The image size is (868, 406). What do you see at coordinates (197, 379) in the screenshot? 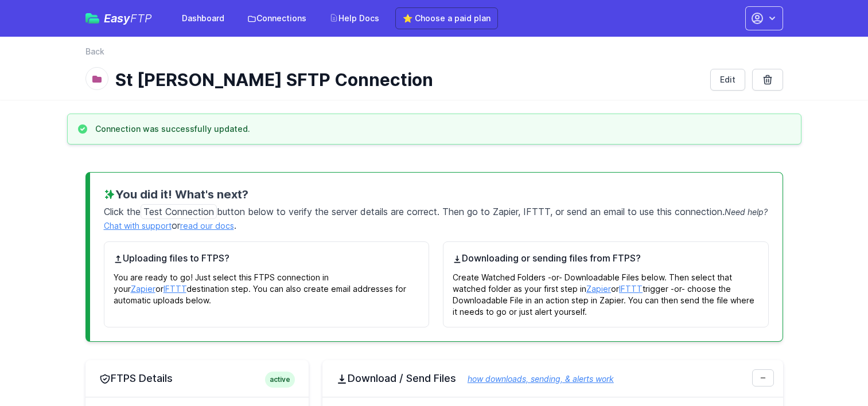
I see `h2: FTPS Details` at bounding box center [197, 379].